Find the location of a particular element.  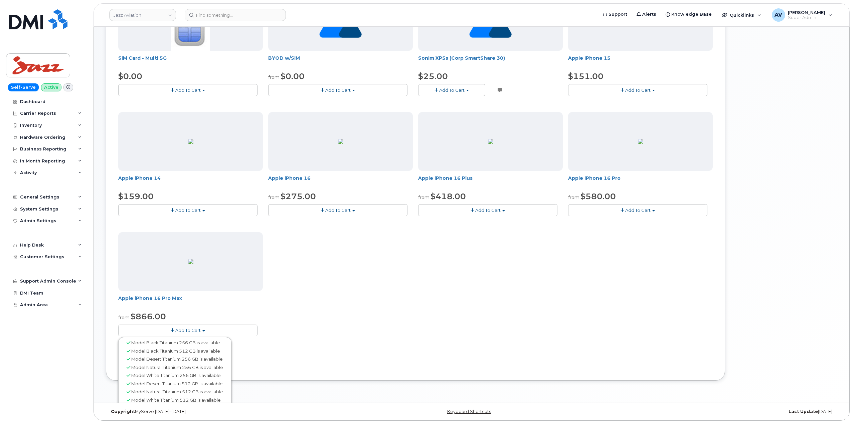

strong: Last Update is located at coordinates (803, 412).